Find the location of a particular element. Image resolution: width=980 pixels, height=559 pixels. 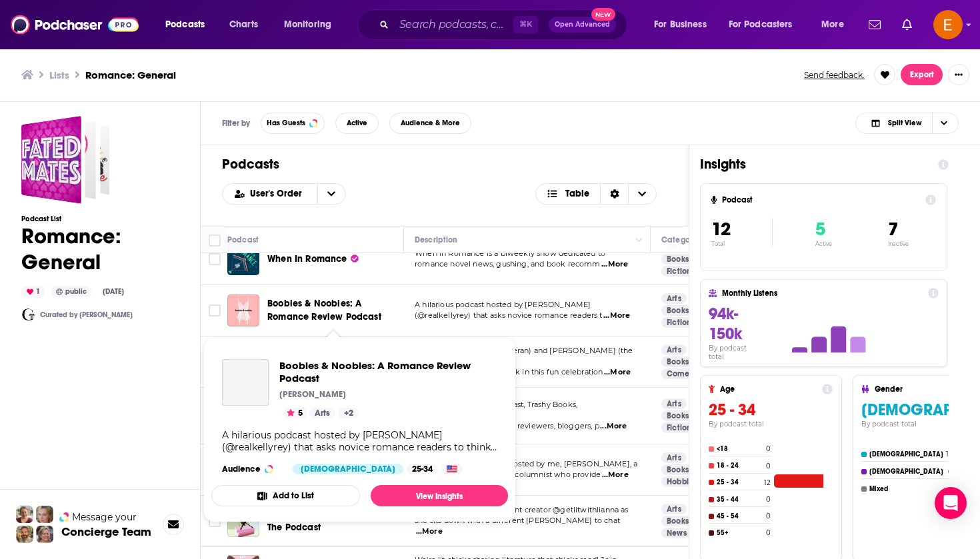

div: Sort Direction is located at coordinates (614, 194).